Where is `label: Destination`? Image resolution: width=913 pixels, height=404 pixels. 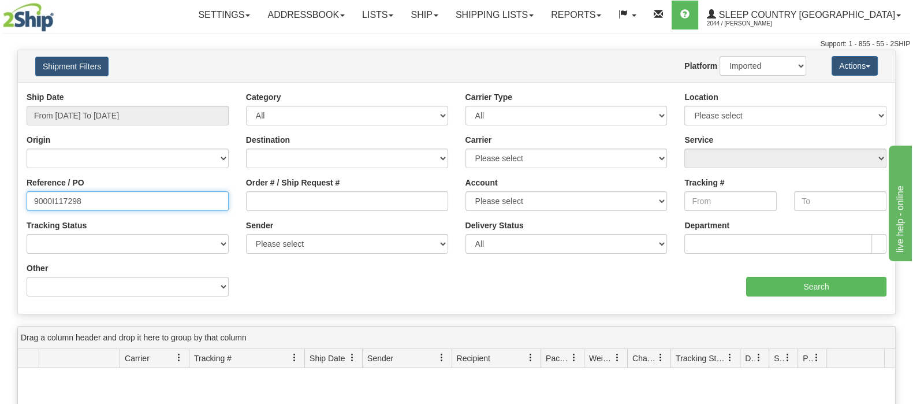 label: Destination is located at coordinates (268, 140).